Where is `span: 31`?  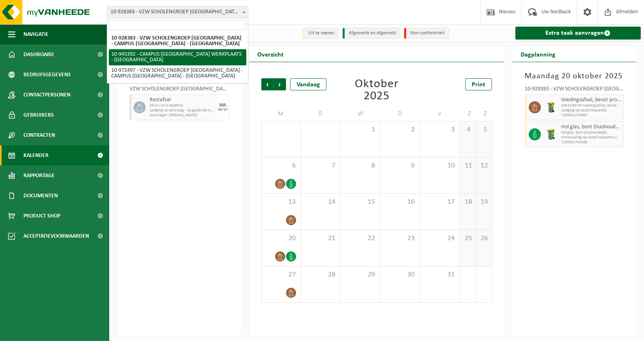
span: 31 is located at coordinates (439, 275).